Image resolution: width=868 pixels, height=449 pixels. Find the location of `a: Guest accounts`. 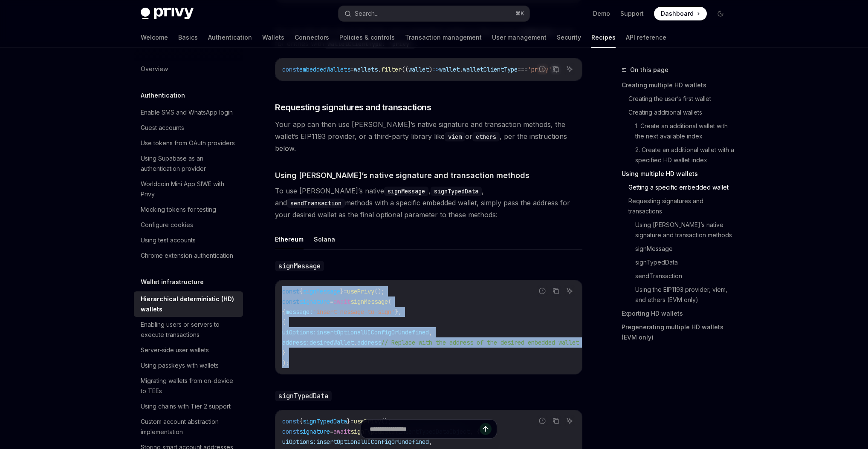

a: Guest accounts is located at coordinates (188, 128).